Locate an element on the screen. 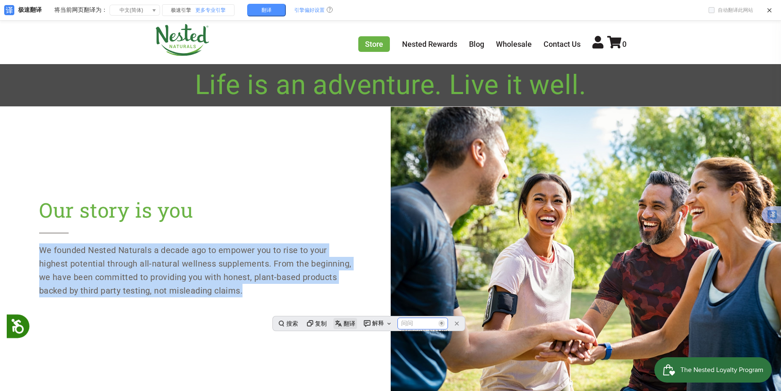  a: Wholesale is located at coordinates (514, 44).